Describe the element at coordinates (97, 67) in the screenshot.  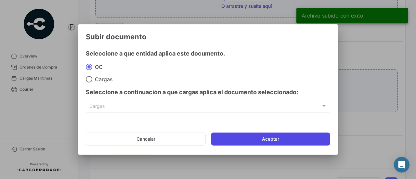
I see `span: OC` at that location.